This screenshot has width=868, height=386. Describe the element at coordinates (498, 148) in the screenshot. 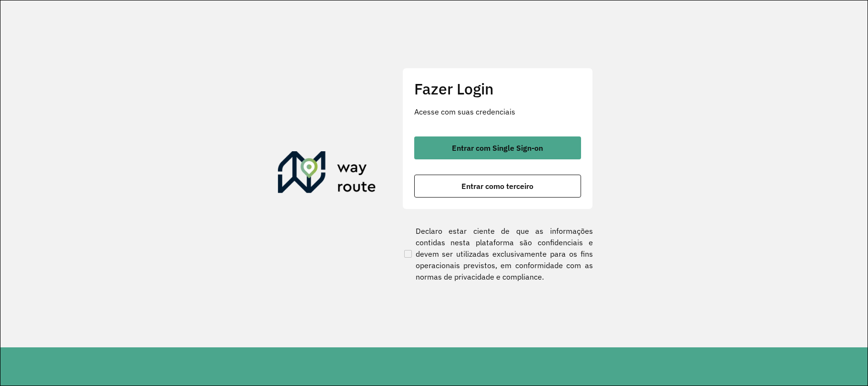

I see `span: Entrar com Single Sign-on` at that location.